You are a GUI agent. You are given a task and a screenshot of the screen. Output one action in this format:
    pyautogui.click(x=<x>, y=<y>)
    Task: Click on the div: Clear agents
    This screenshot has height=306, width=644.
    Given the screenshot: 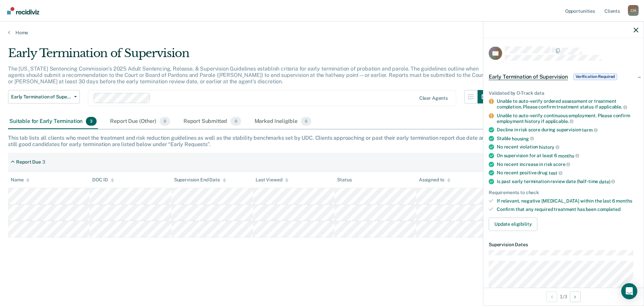 What is the action you would take?
    pyautogui.click(x=434, y=98)
    